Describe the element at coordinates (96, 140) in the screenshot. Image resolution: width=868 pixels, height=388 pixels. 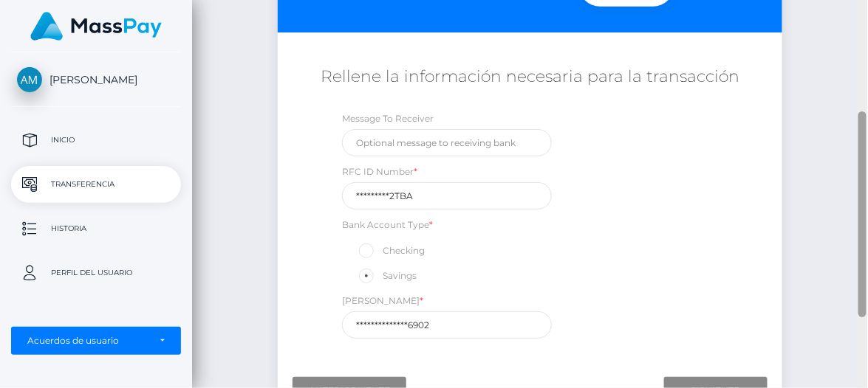
I see `p: Inicio` at that location.